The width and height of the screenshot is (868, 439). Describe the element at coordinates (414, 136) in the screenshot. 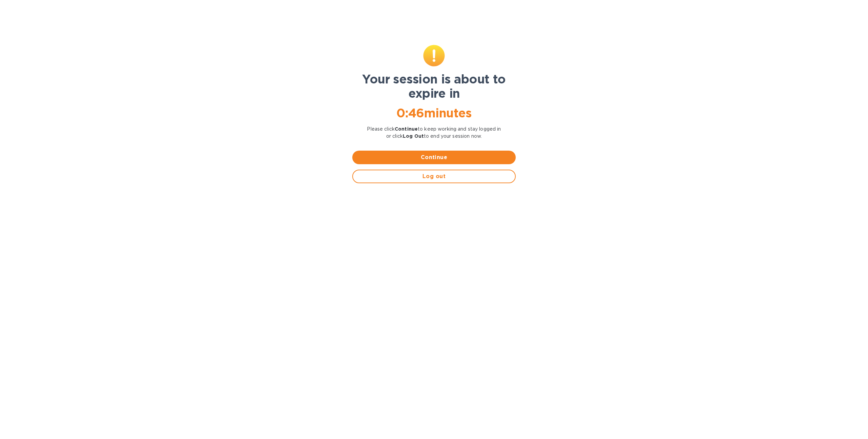

I see `b: Log Out` at that location.